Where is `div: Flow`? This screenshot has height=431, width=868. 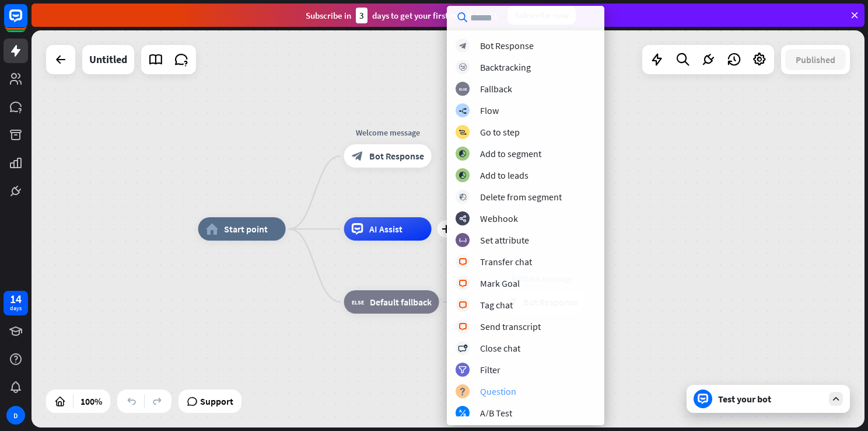 div: Flow is located at coordinates (490, 110).